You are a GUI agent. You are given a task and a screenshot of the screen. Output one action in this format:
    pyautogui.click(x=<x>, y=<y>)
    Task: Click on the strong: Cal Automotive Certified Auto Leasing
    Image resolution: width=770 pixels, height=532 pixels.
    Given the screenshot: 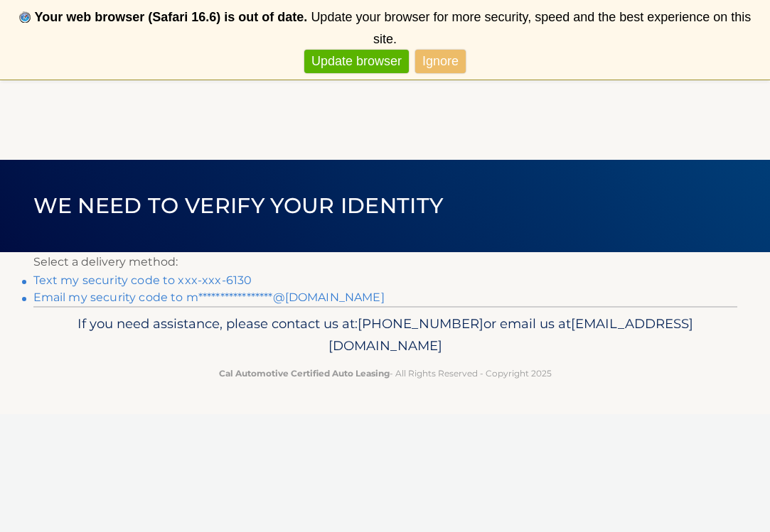 What is the action you would take?
    pyautogui.click(x=304, y=373)
    